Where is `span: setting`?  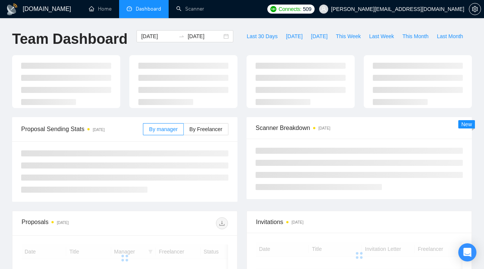 span: setting is located at coordinates (475, 9).